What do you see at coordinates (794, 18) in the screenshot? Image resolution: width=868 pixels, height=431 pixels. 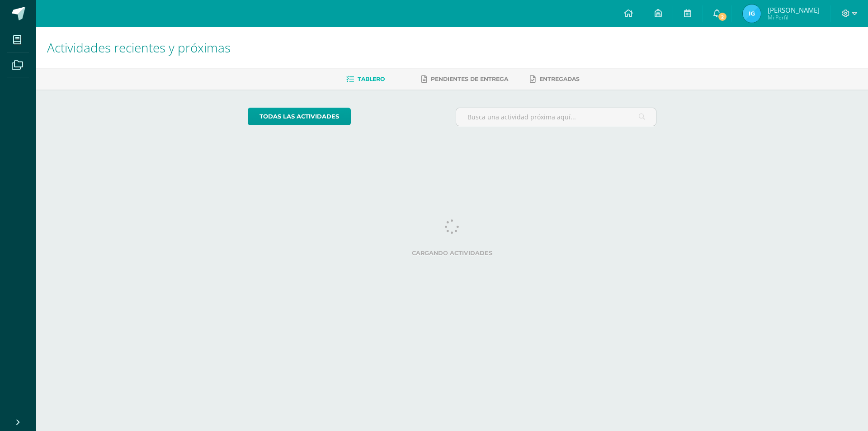 I see `span: Mi Perfil` at bounding box center [794, 18].